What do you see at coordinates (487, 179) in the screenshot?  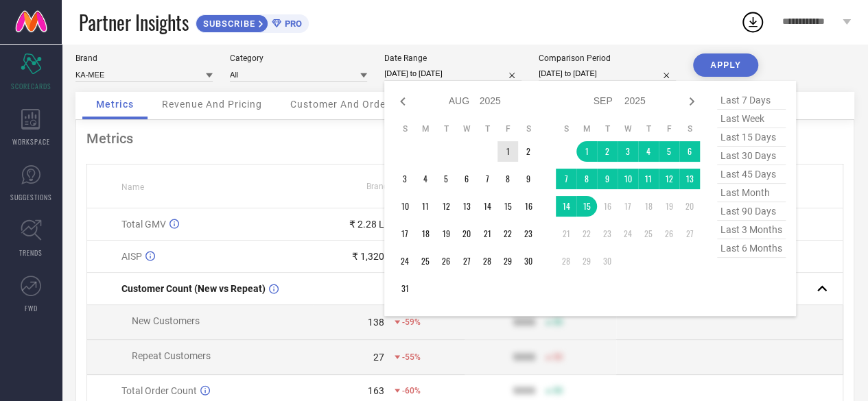 I see `td: Thu Aug 07 2025` at bounding box center [487, 179].